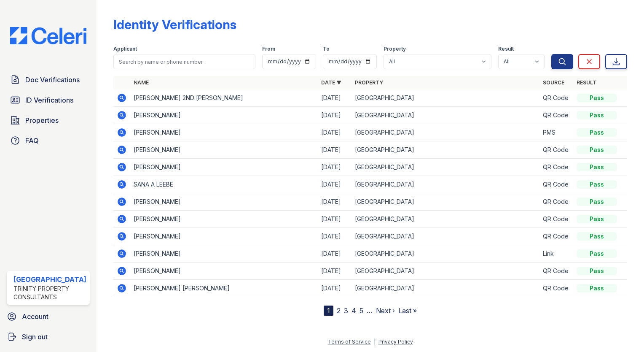 The height and width of the screenshot is (352, 644). I want to click on span: ID Verifications, so click(50, 100).